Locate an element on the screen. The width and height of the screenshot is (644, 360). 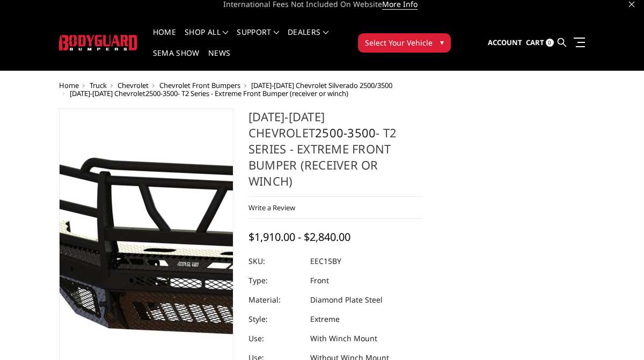
dt: Use: is located at coordinates (275, 338).